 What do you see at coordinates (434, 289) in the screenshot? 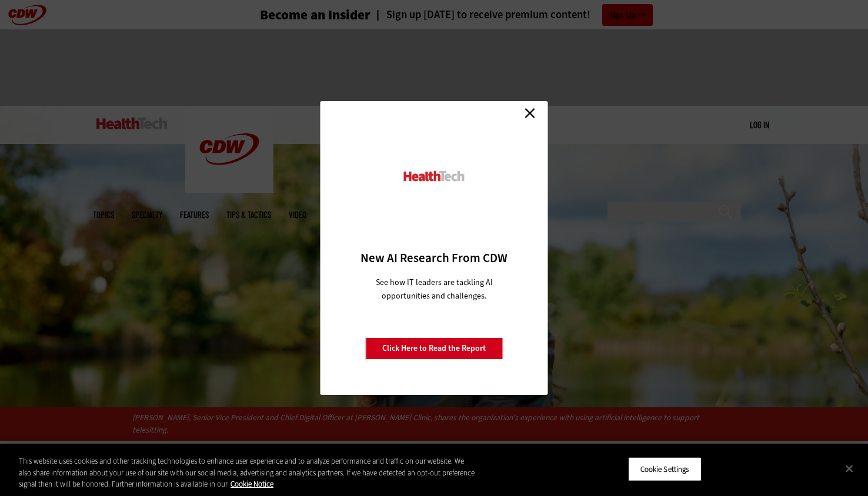
I see `p: See how IT leaders are tackling AI opportunities and challenges.` at bounding box center [434, 289].